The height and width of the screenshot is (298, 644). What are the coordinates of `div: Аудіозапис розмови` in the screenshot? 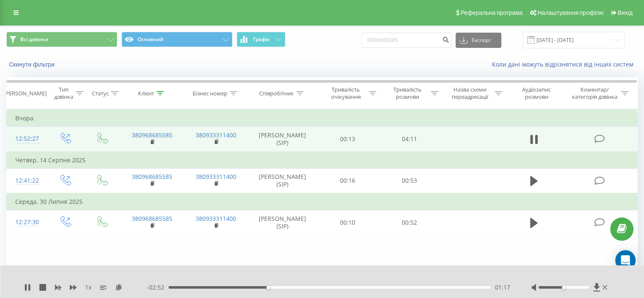 It's located at (536, 93).